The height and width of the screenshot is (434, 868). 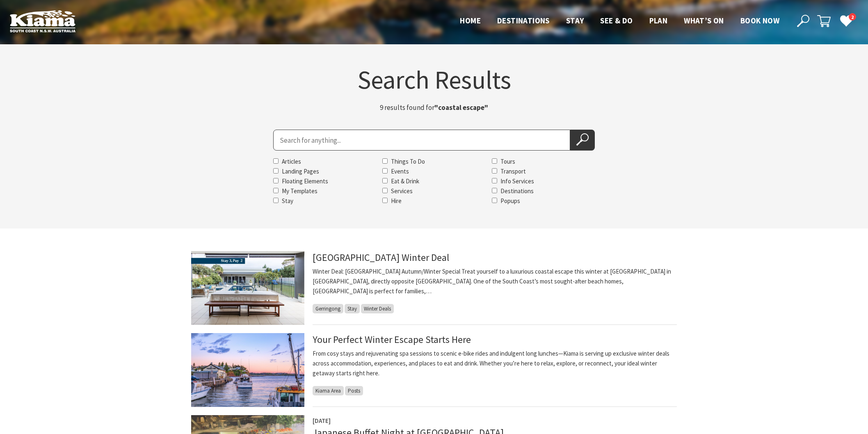 I want to click on label: Events, so click(x=400, y=171).